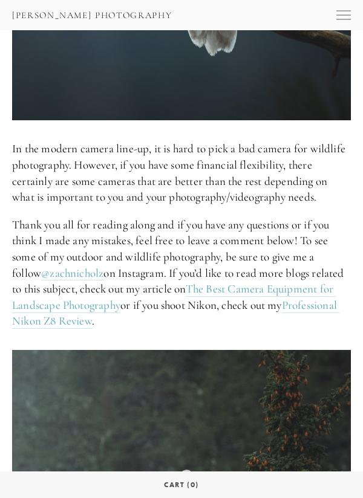 The height and width of the screenshot is (498, 363). What do you see at coordinates (181, 485) in the screenshot?
I see `a: 0 items in cart` at bounding box center [181, 485].